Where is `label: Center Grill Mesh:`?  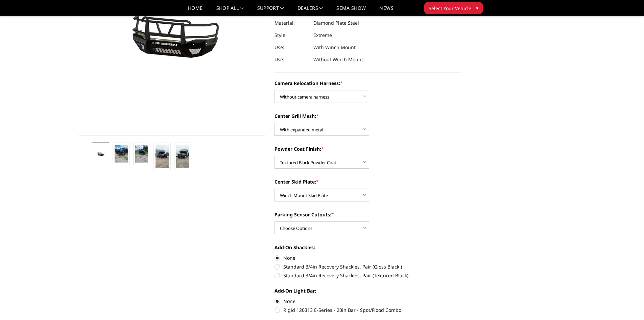
label: Center Grill Mesh: is located at coordinates (368, 116).